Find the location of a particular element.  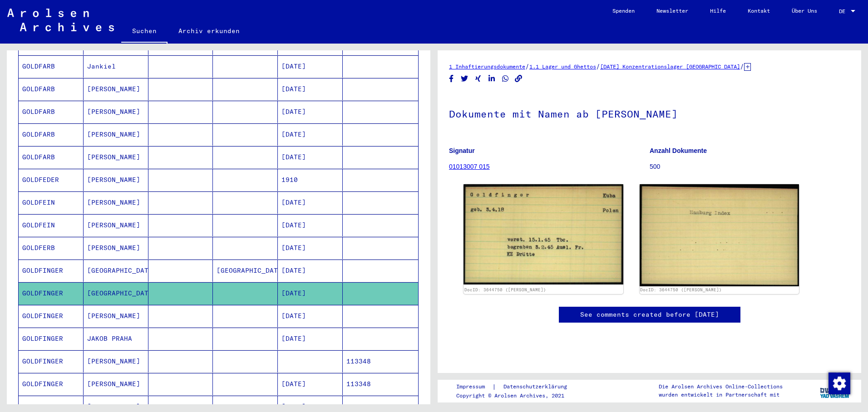

img: 001.jpg is located at coordinates (543, 234).